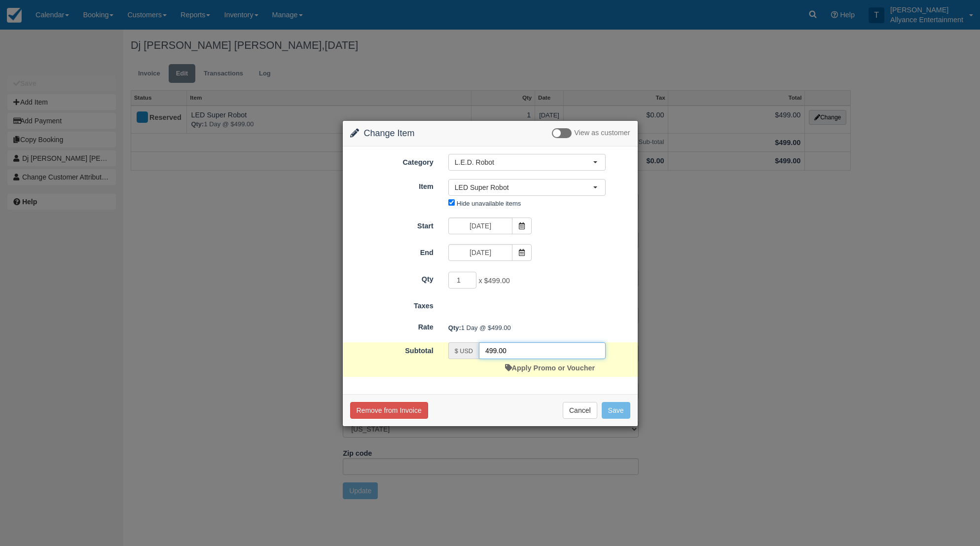  What do you see at coordinates (524, 188) in the screenshot?
I see `span: LED Super Robot` at bounding box center [524, 188].